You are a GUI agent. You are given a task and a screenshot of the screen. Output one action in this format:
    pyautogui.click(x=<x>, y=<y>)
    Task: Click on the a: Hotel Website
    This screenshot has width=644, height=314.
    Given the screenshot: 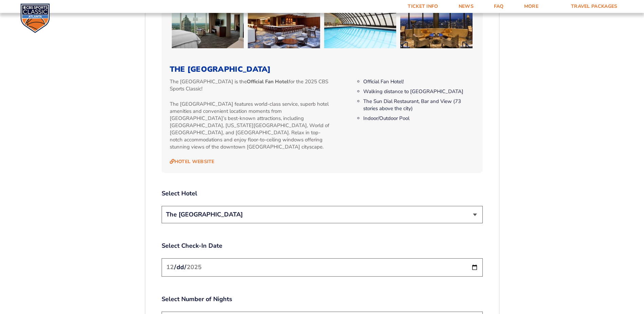 What is the action you would take?
    pyautogui.click(x=192, y=162)
    